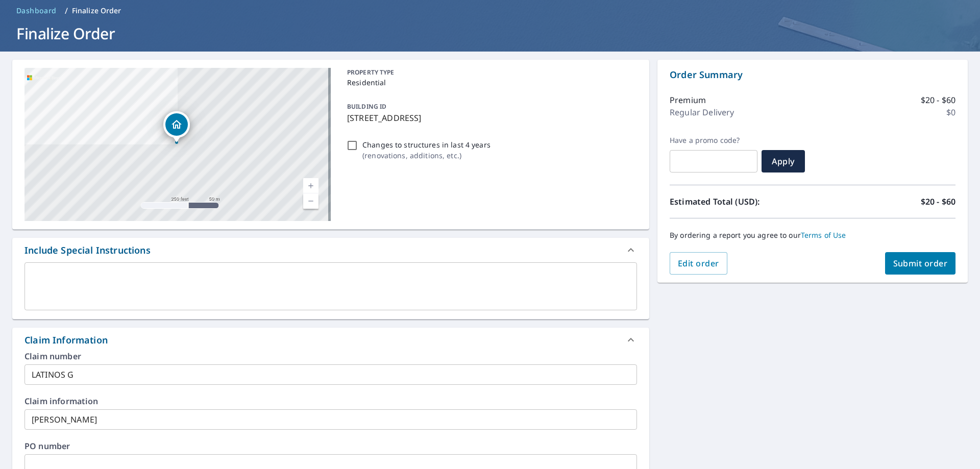  What do you see at coordinates (490, 73) in the screenshot?
I see `p: PROPERTY TYPE` at bounding box center [490, 73].